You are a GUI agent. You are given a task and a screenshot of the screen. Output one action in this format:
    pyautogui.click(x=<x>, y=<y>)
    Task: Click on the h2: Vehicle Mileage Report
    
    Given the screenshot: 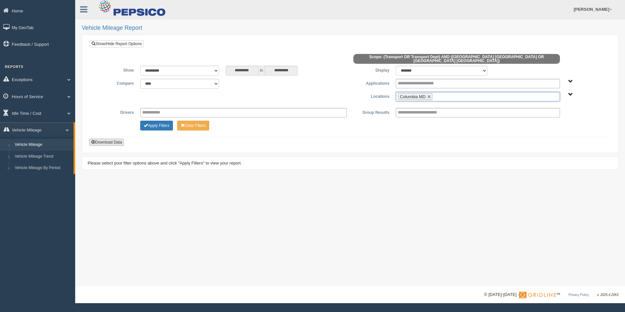 What is the action you would take?
    pyautogui.click(x=350, y=28)
    